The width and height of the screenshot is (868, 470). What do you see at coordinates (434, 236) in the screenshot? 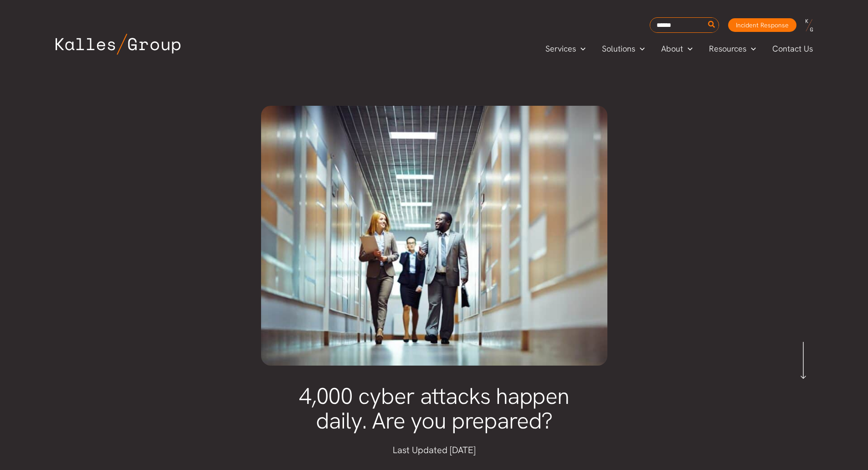
I see `img: 4,000 cyber attacks happen daily. Are you prepared?` at bounding box center [434, 236].